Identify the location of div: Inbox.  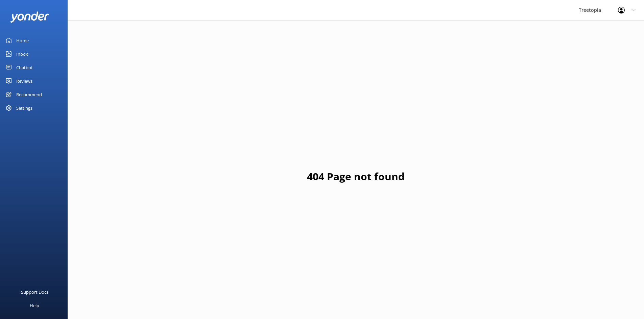
(22, 54).